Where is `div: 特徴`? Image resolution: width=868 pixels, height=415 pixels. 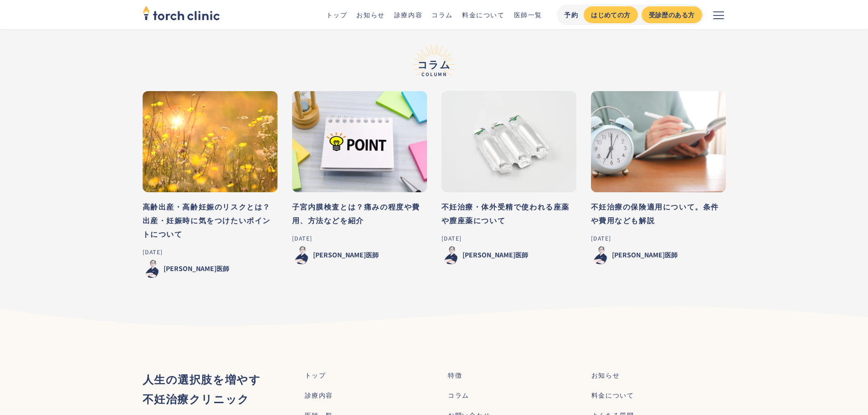 div: 特徴 is located at coordinates (455, 375).